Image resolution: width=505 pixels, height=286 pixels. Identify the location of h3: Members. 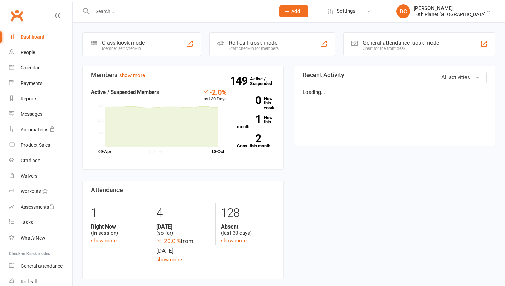
(183, 75).